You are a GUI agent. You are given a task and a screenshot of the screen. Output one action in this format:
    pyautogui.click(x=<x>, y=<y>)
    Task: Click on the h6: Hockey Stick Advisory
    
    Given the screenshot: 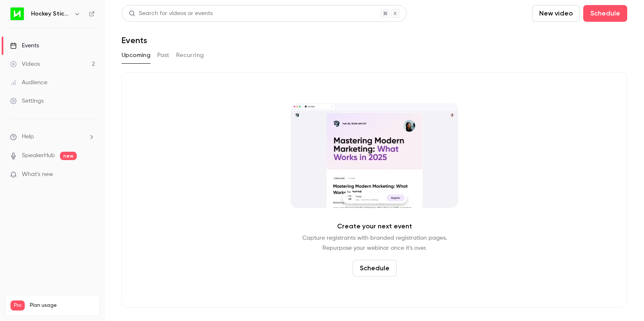 What is the action you would take?
    pyautogui.click(x=50, y=14)
    